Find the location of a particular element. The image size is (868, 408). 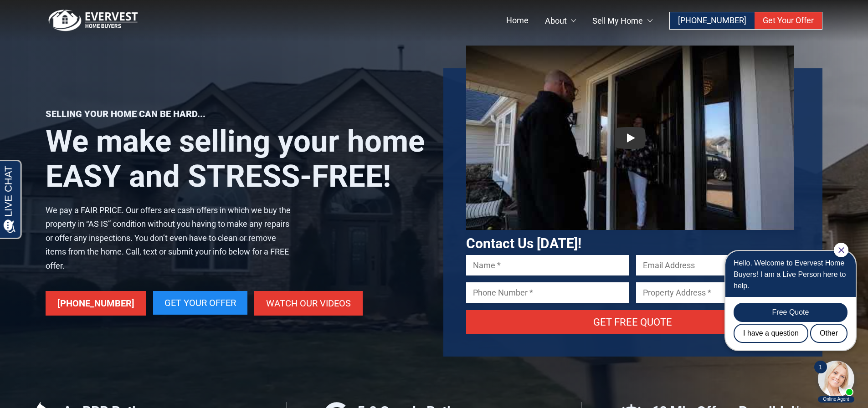

div: Other is located at coordinates (116, 91).